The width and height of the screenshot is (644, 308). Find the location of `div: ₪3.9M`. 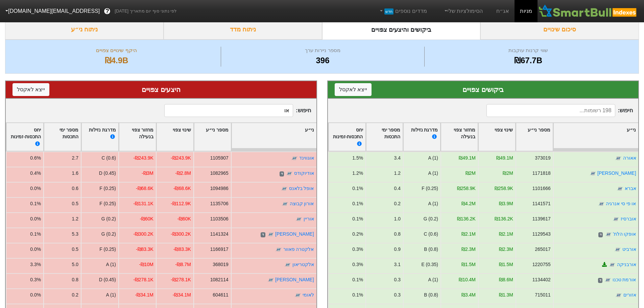

div: ₪3.9M is located at coordinates (506, 204).